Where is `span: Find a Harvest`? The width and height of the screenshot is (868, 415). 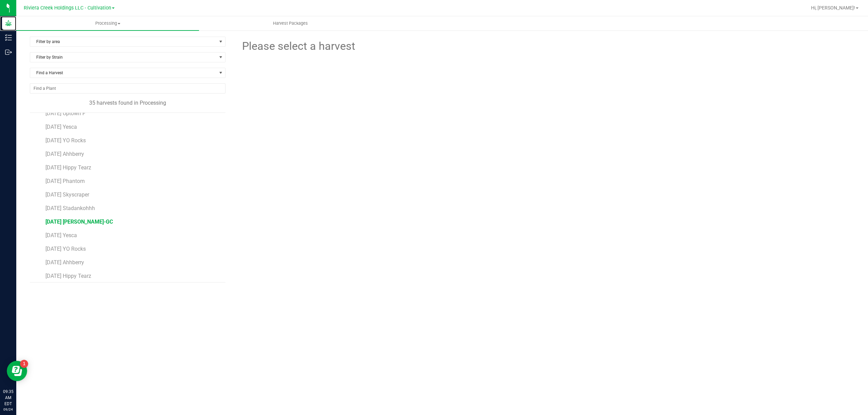
span: Find a Harvest is located at coordinates (124, 73).